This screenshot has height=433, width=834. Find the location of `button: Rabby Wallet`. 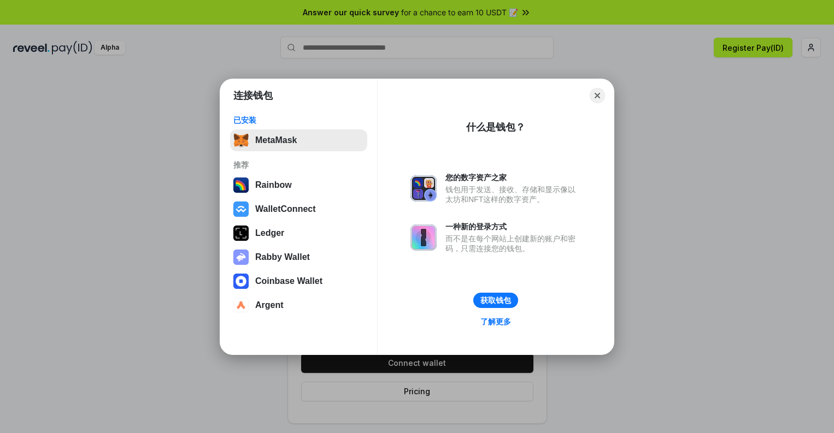

button: Rabby Wallet is located at coordinates (298, 257).